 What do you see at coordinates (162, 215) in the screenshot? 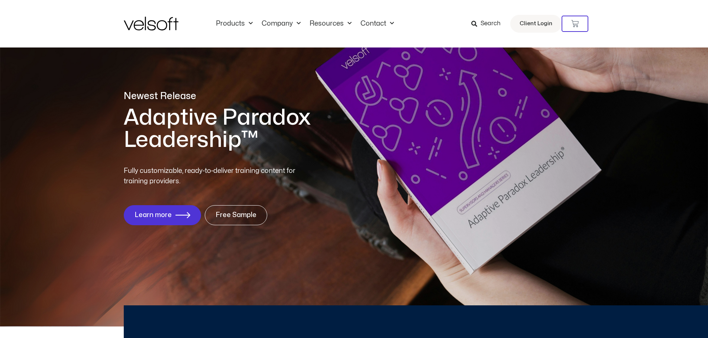
I see `a: Learn more` at bounding box center [162, 215].